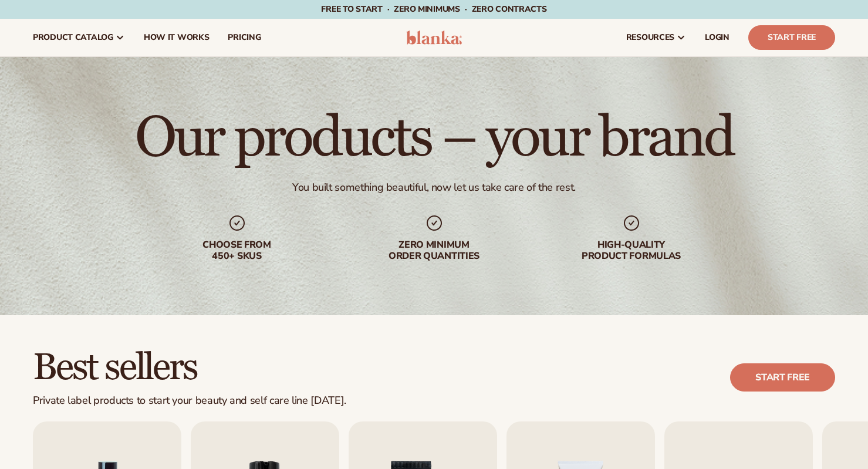 The image size is (868, 469). Describe the element at coordinates (782, 378) in the screenshot. I see `a: Start free` at that location.